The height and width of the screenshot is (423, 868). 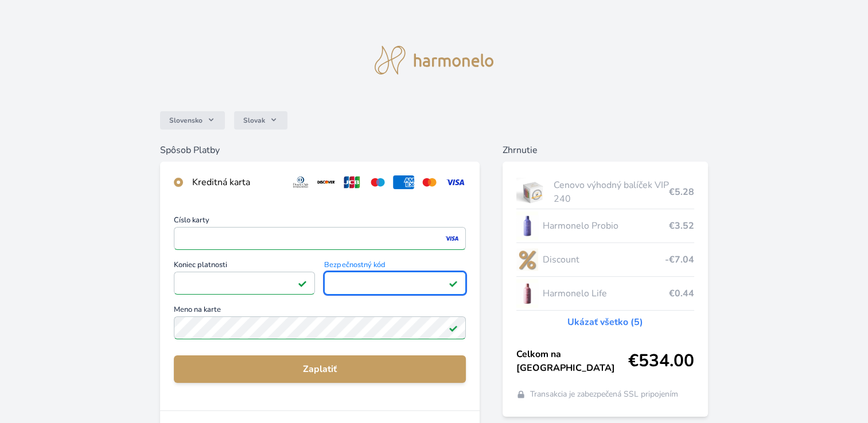 I want to click on span: €0.44, so click(x=682, y=294).